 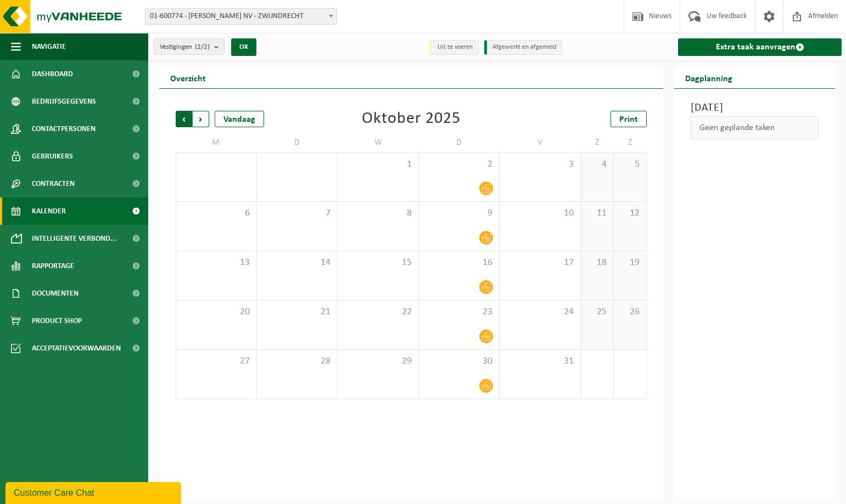 I want to click on span: Dashboard, so click(x=52, y=74).